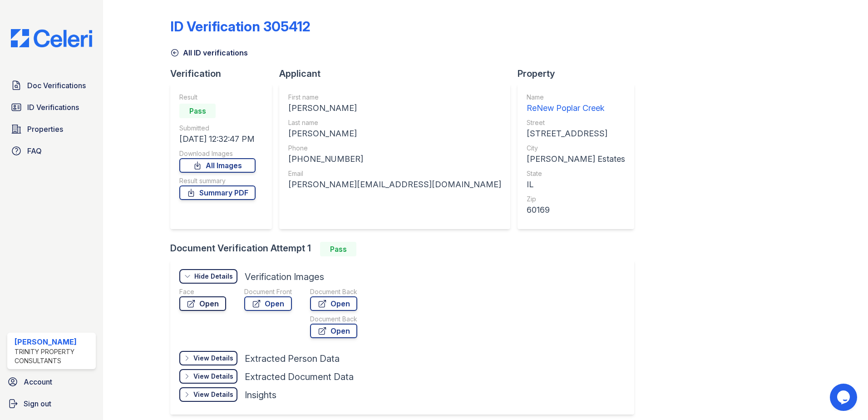  I want to click on span: ID Verifications, so click(53, 107).